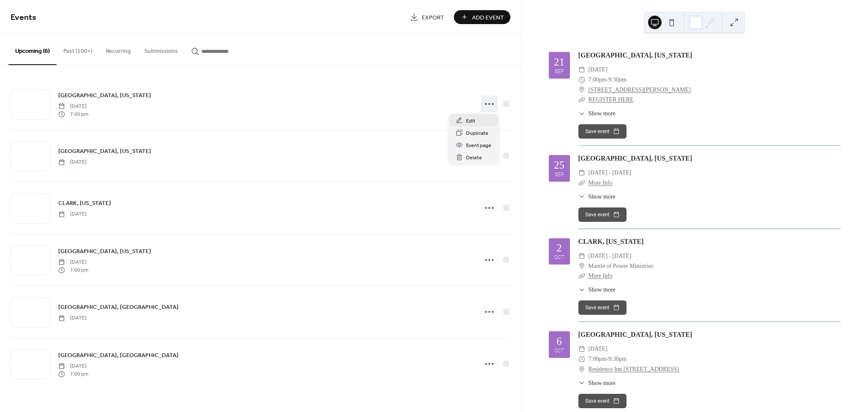 Image resolution: width=868 pixels, height=412 pixels. Describe the element at coordinates (427, 17) in the screenshot. I see `a: Export` at that location.